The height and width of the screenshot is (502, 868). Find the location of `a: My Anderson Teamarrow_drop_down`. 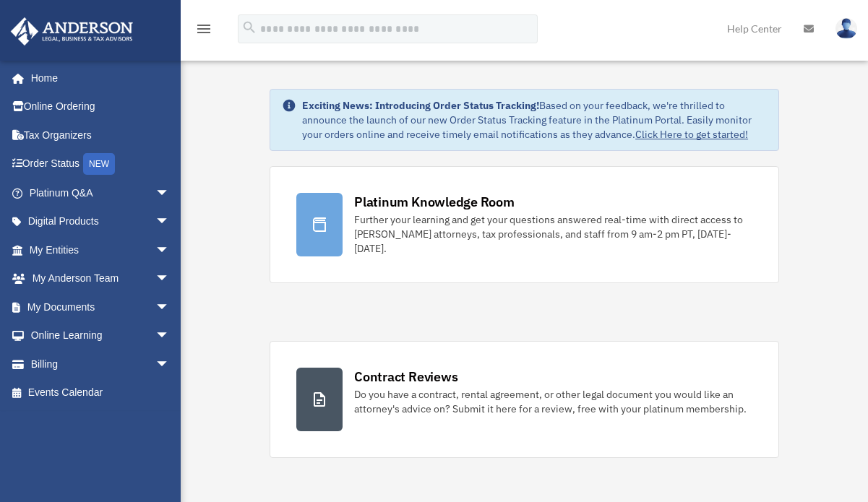

a: My Anderson Teamarrow_drop_down is located at coordinates (100, 279).